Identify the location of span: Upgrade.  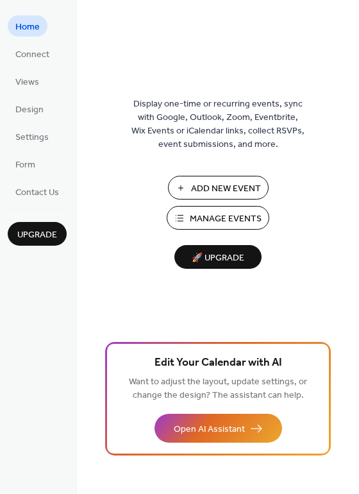
(37, 235).